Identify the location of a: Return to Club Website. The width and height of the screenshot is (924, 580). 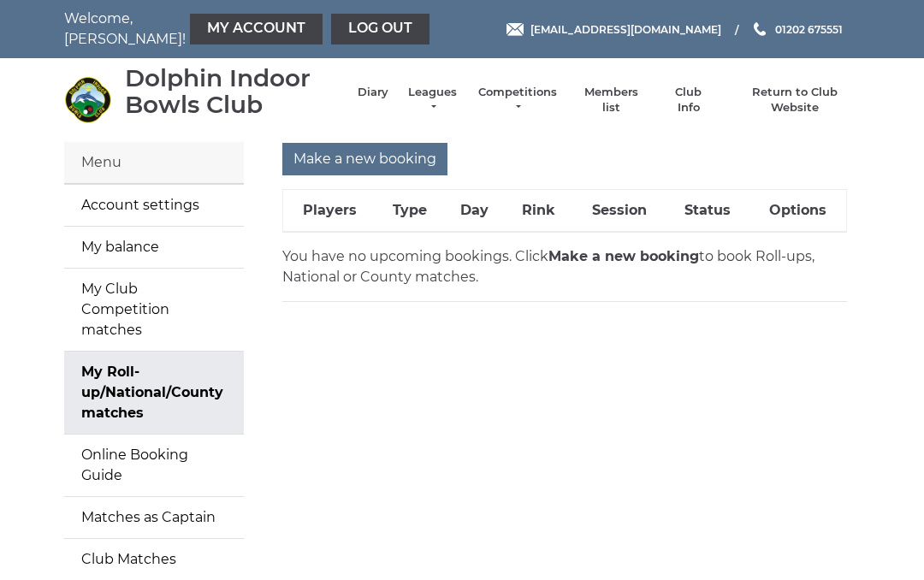
(795, 100).